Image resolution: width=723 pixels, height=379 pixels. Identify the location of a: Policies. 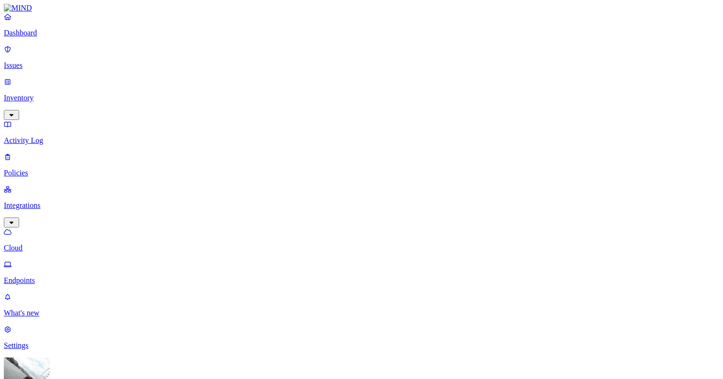
(362, 165).